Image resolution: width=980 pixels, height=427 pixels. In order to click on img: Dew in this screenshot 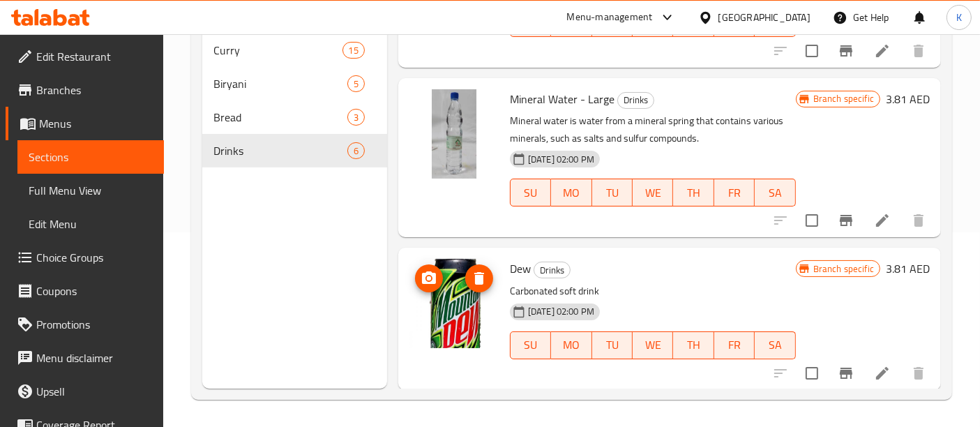, I will do `click(454, 304)`.